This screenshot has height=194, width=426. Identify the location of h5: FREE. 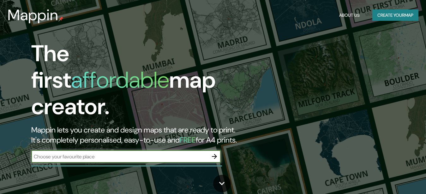
(188, 140).